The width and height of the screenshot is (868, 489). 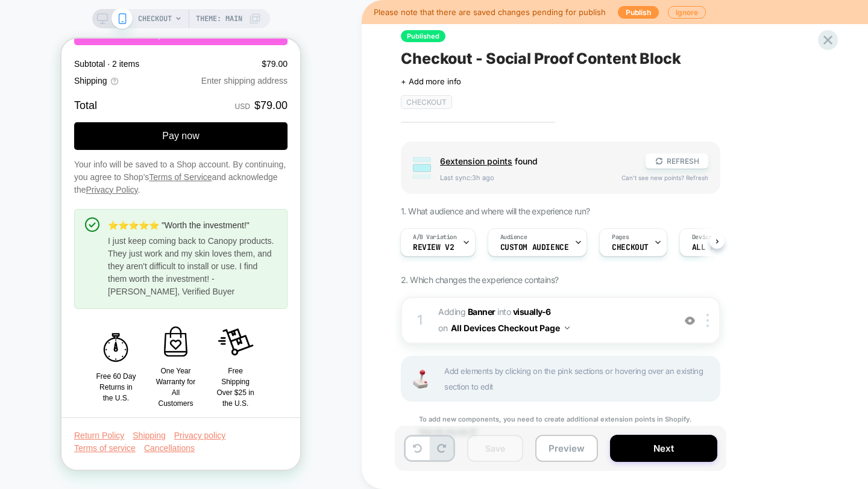 I want to click on div: To add new components, you need to create additional extension points in Shopify., so click(x=561, y=426).